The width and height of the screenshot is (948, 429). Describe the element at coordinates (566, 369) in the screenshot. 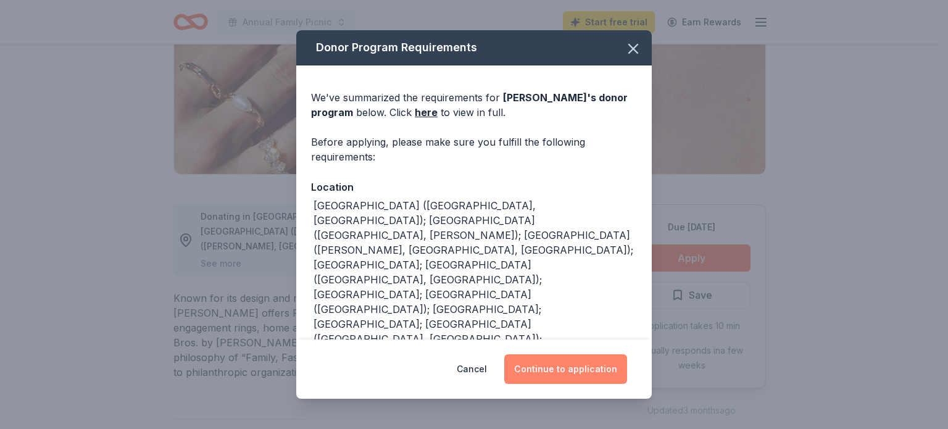

I see `button: Continue to application` at that location.